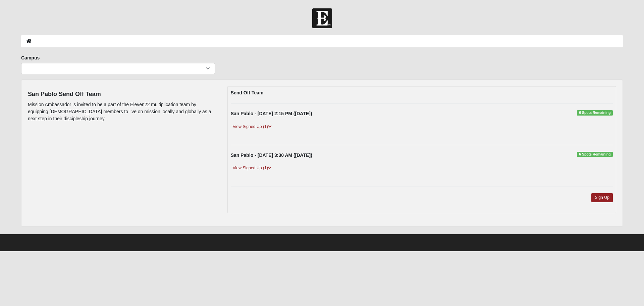 The height and width of the screenshot is (306, 644). What do you see at coordinates (602, 197) in the screenshot?
I see `a: Sign Up` at bounding box center [602, 197].